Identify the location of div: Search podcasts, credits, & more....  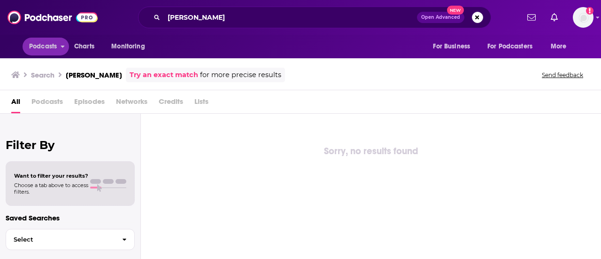
(315, 17).